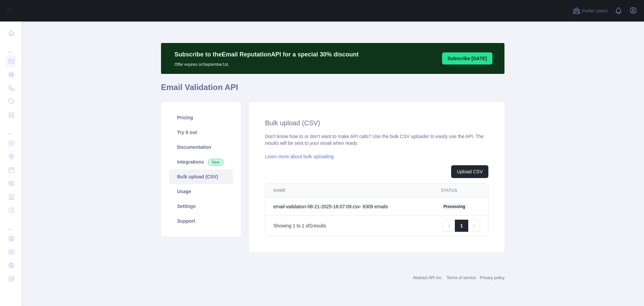 The height and width of the screenshot is (306, 644). What do you see at coordinates (461, 278) in the screenshot?
I see `a: Terms of service` at bounding box center [461, 278].